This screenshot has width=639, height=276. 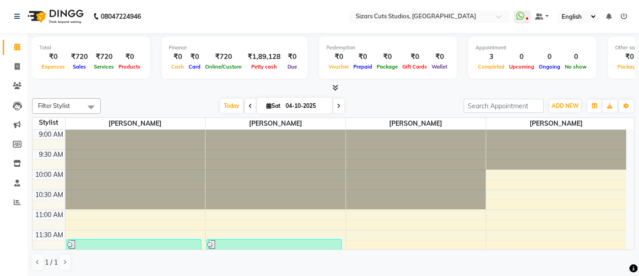 I want to click on span: Online/Custom, so click(x=223, y=67).